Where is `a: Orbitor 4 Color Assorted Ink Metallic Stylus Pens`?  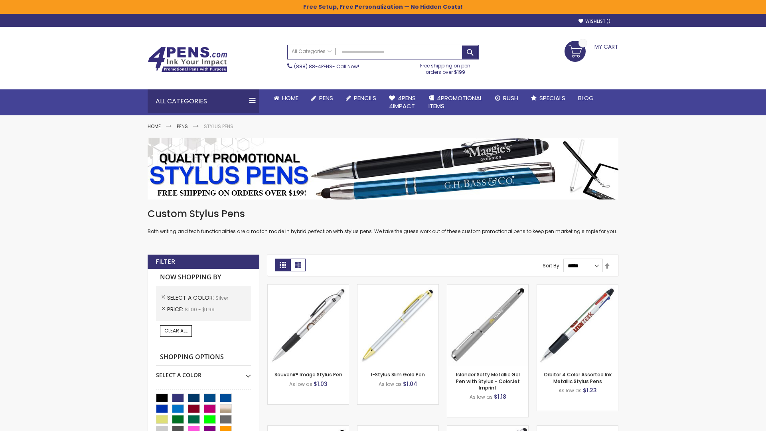
a: Orbitor 4 Color Assorted Ink Metallic Stylus Pens is located at coordinates (578, 377).